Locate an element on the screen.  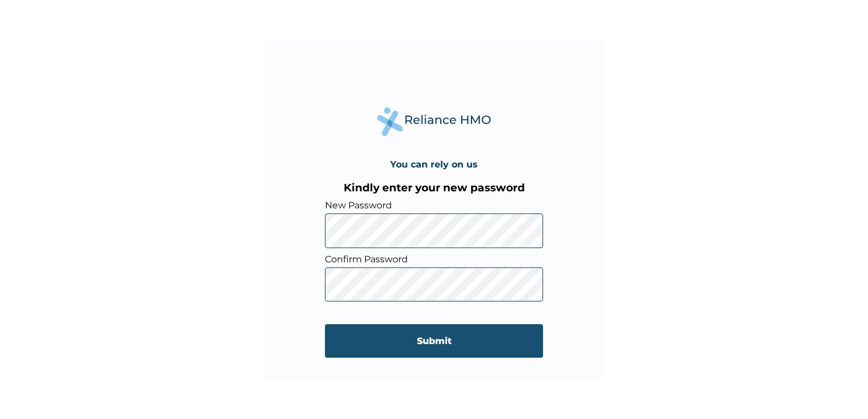
img: Reliance Health's Logo is located at coordinates (434, 121).